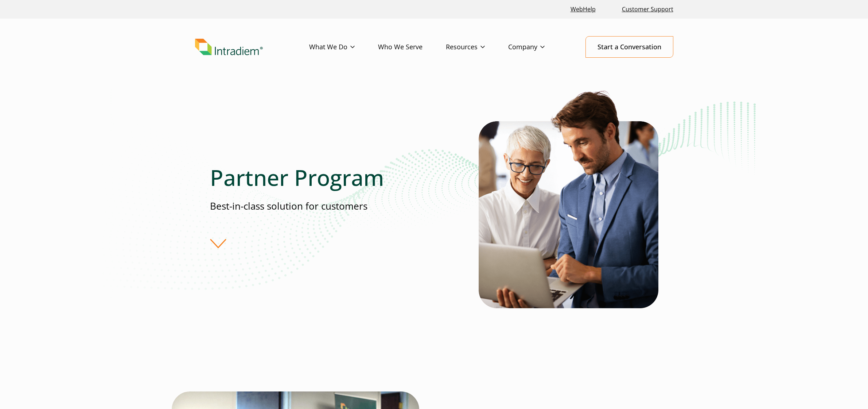 The width and height of the screenshot is (868, 409). What do you see at coordinates (647, 9) in the screenshot?
I see `a: Customer Support` at bounding box center [647, 9].